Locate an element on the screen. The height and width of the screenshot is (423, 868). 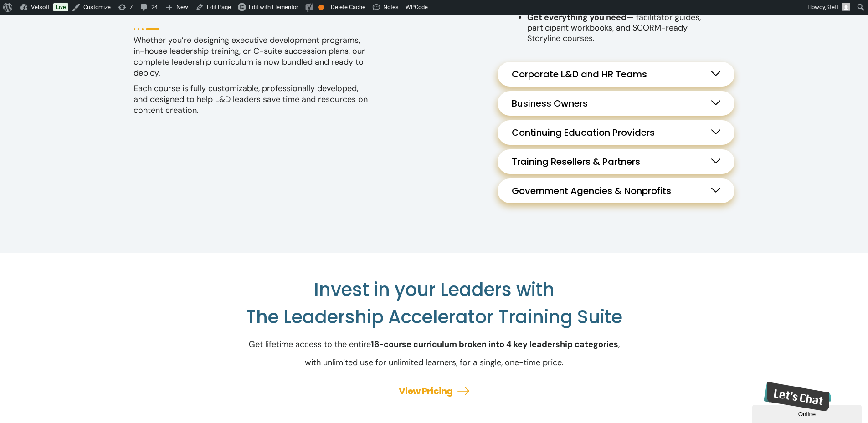
span: Edit with Elementor is located at coordinates (274, 7).